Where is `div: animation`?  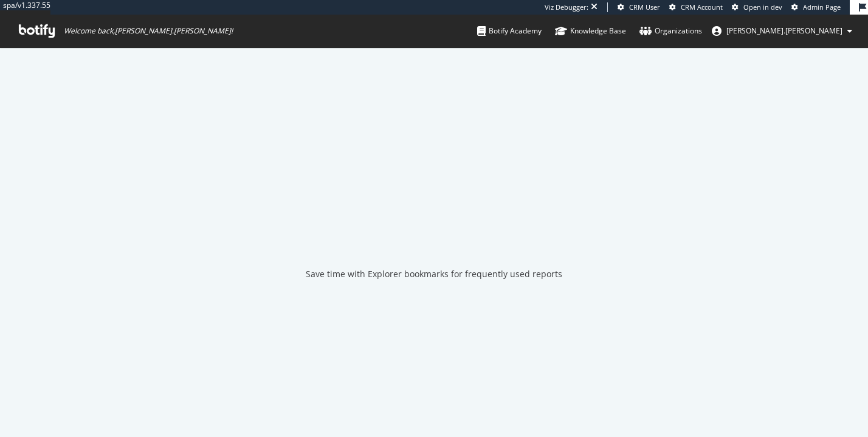
div: animation is located at coordinates (434, 227).